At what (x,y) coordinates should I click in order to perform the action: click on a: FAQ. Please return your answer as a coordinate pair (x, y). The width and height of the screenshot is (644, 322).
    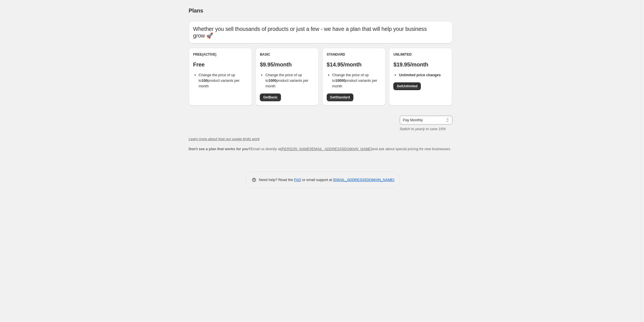
    Looking at the image, I should click on (298, 179).